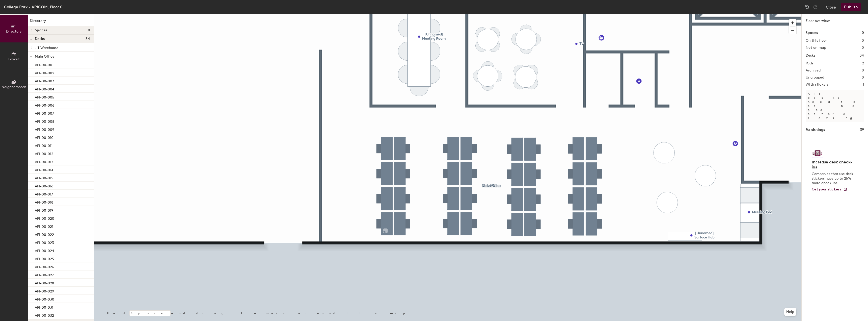 This screenshot has height=321, width=868. What do you see at coordinates (44, 194) in the screenshot?
I see `p: API-00-017` at bounding box center [44, 194].